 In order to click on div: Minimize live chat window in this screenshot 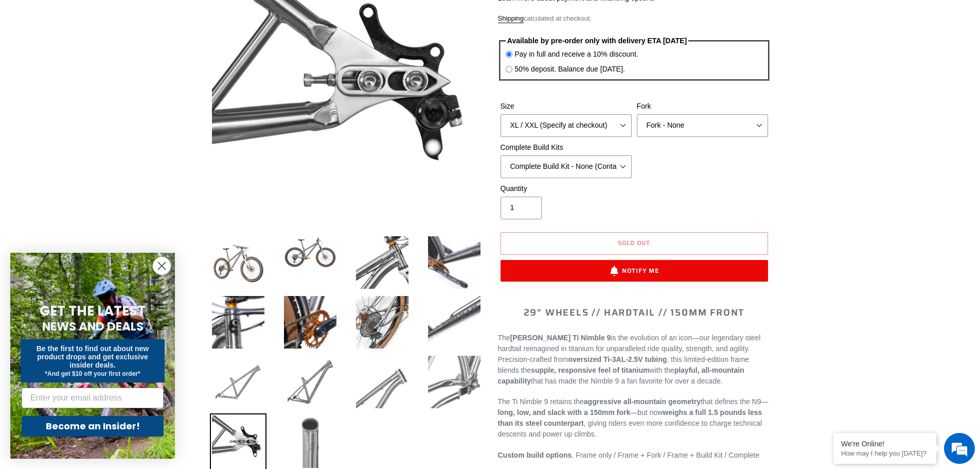, I will do `click(181, 17)`.